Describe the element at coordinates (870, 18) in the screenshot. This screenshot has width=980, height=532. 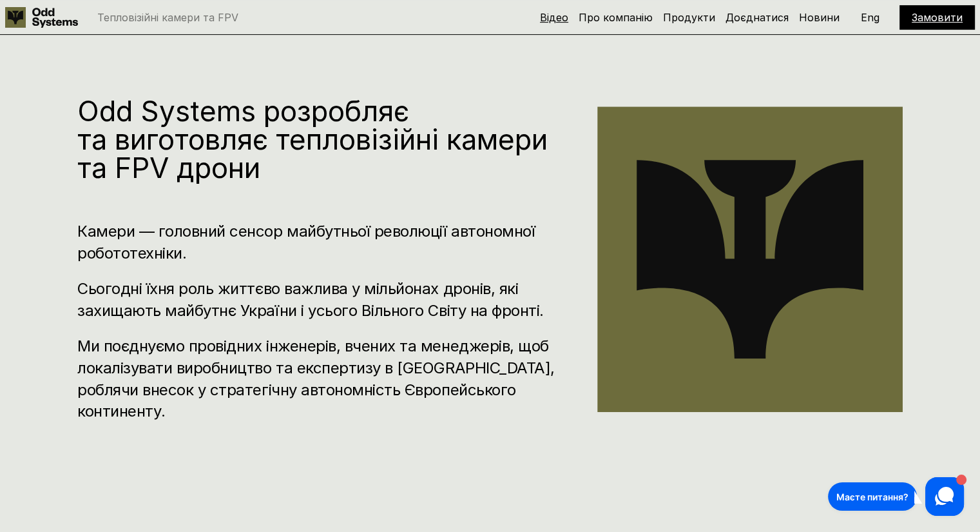
I see `p: Eng` at that location.